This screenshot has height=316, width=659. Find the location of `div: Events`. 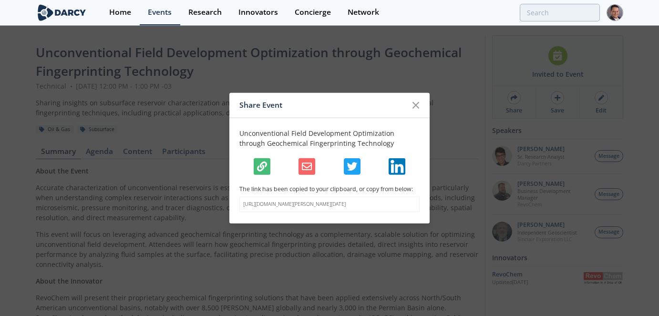

div: Events is located at coordinates (160, 12).